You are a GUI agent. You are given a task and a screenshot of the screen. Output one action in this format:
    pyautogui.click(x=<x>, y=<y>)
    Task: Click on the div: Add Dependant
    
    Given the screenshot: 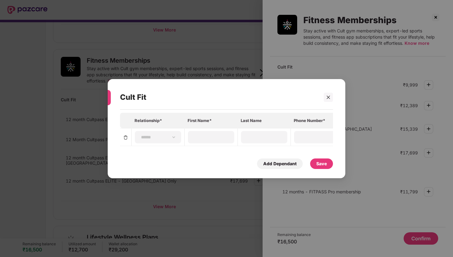 What is the action you would take?
    pyautogui.click(x=280, y=163)
    